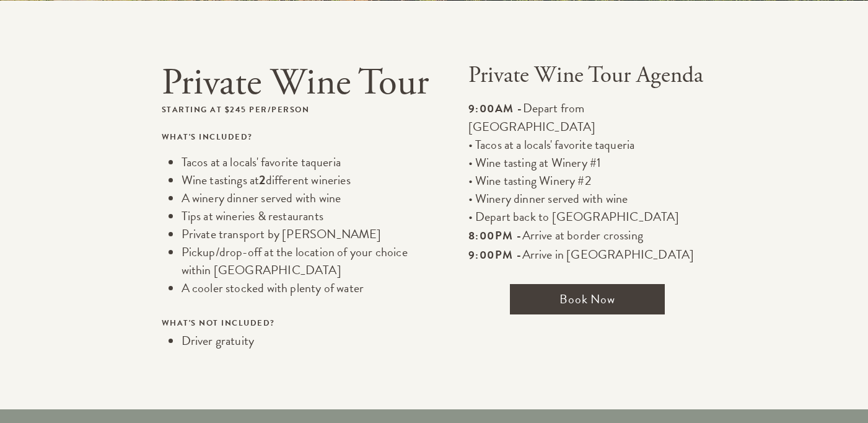 The height and width of the screenshot is (423, 868). I want to click on a: Book Now, so click(587, 299).